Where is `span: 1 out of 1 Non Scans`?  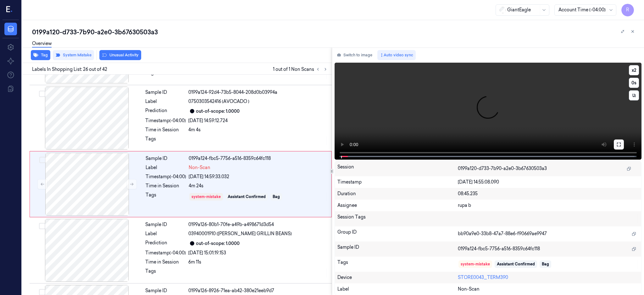 span: 1 out of 1 Non Scans is located at coordinates (301, 70).